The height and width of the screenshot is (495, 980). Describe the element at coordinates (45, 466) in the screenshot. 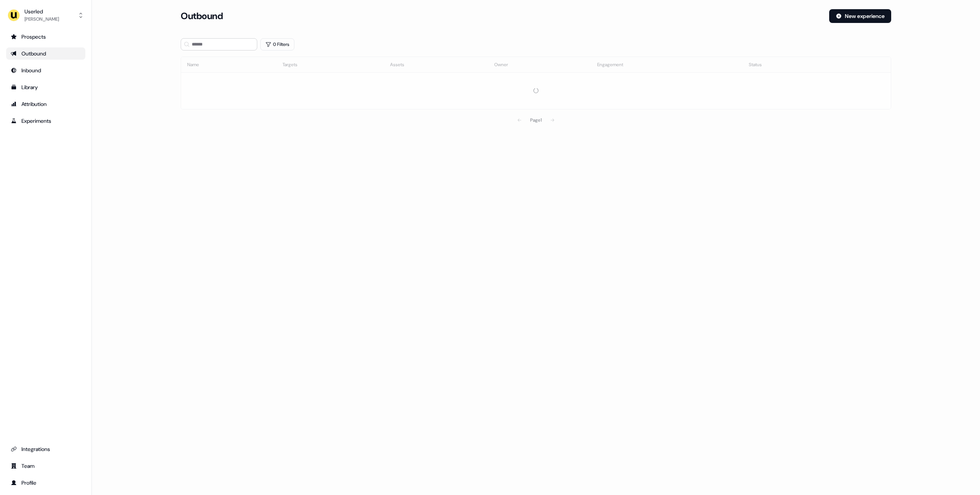

I see `div: Team` at that location.